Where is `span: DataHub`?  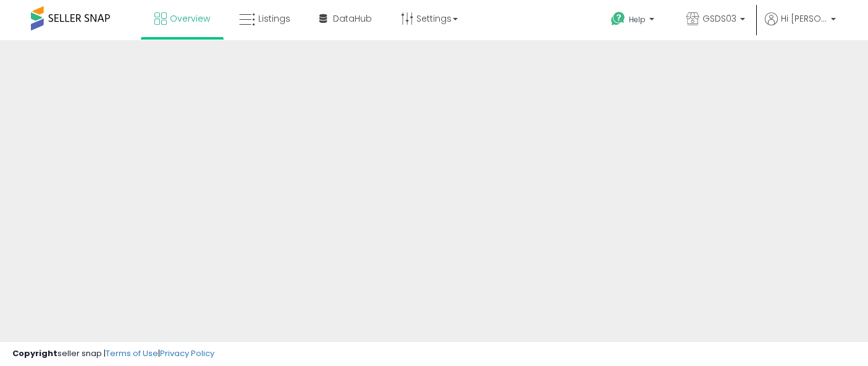 span: DataHub is located at coordinates (352, 19).